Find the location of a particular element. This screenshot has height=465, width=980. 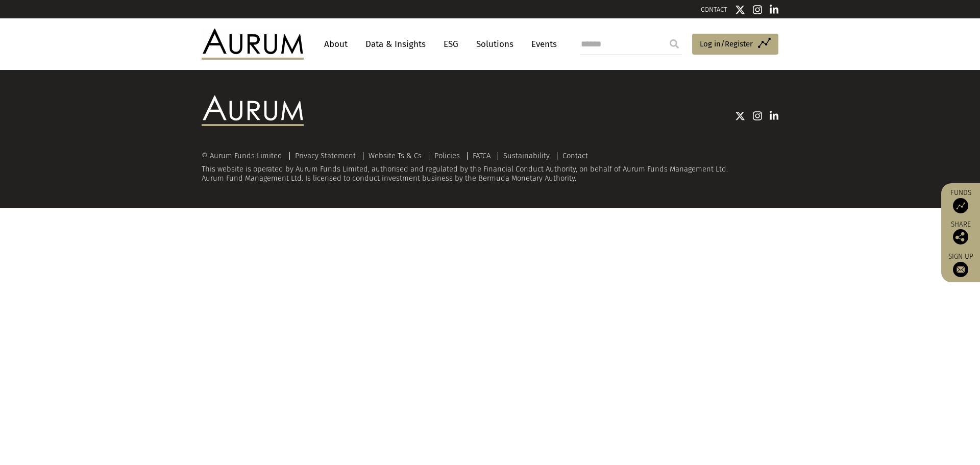

a: Contact is located at coordinates (575, 156).